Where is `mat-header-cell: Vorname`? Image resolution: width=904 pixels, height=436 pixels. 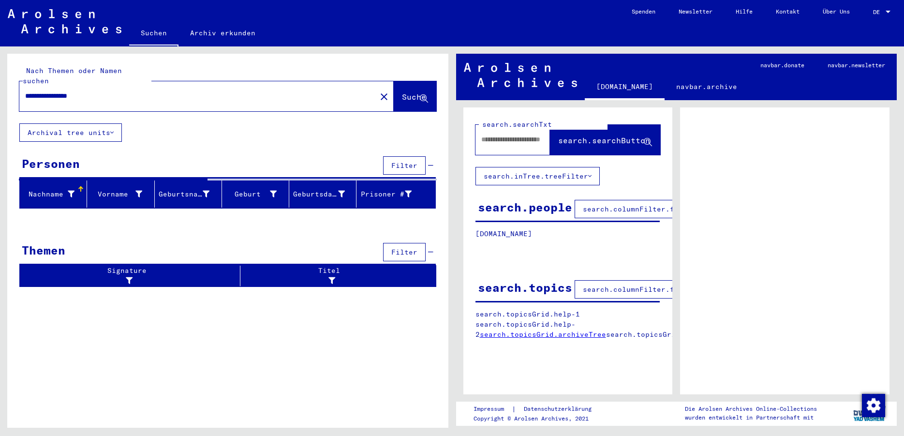
mat-header-cell: Vorname is located at coordinates (120, 194).